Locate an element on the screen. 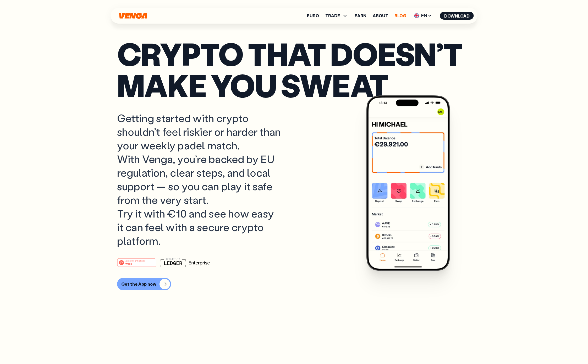  a: About is located at coordinates (381, 16).